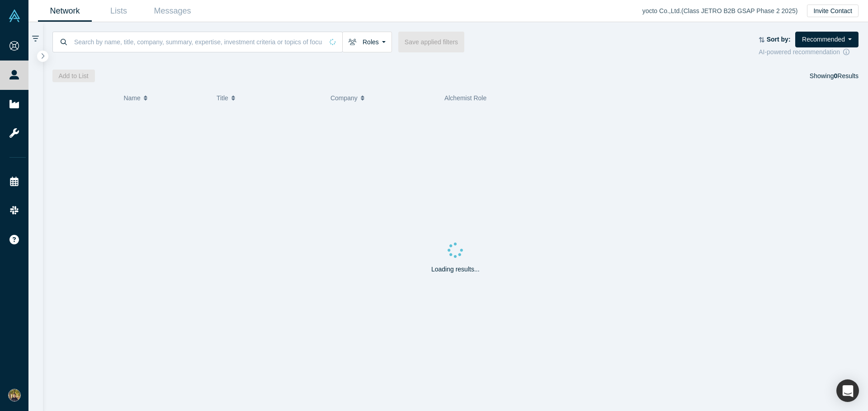 This screenshot has height=411, width=868. Describe the element at coordinates (165, 98) in the screenshot. I see `button: Name` at that location.